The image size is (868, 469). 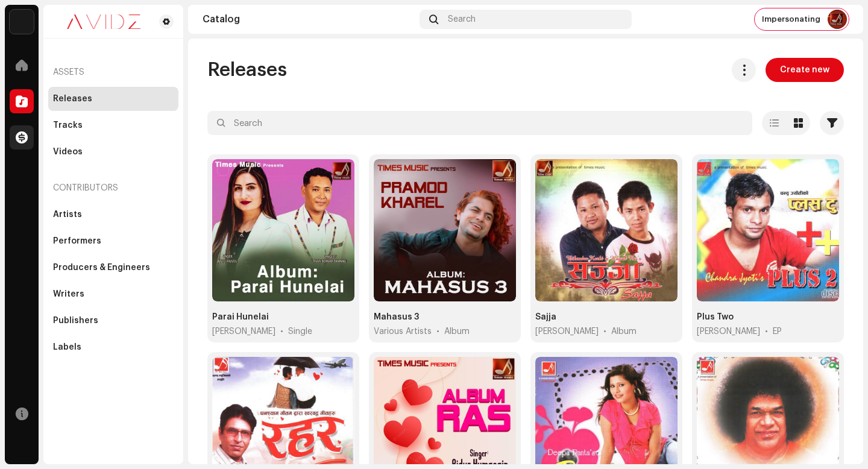 I want to click on div: Videos, so click(x=68, y=152).